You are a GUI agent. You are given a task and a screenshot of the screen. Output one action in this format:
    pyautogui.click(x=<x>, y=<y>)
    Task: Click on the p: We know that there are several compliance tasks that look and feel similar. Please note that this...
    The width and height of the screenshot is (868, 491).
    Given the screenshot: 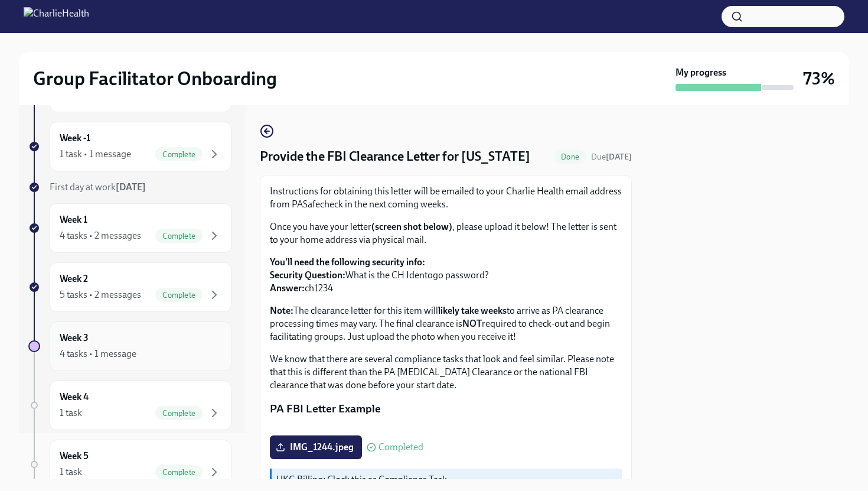 What is the action you would take?
    pyautogui.click(x=445, y=373)
    